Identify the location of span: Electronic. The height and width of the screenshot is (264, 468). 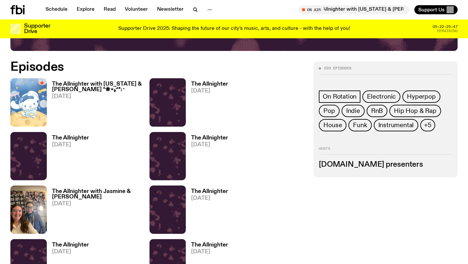
(381, 97).